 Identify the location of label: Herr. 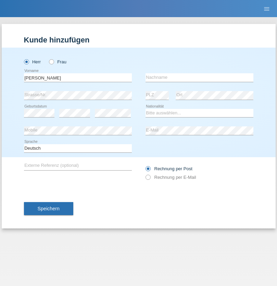
(33, 62).